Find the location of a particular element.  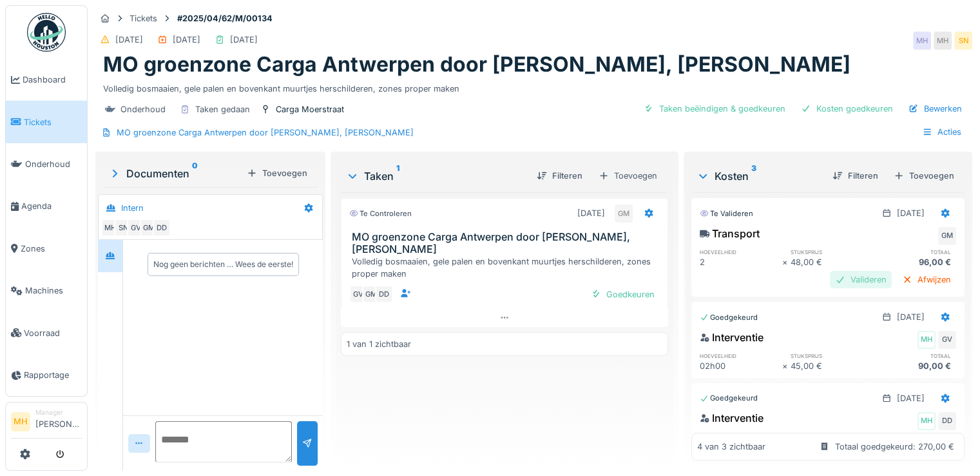

div: Onderhoud is located at coordinates (143, 109).